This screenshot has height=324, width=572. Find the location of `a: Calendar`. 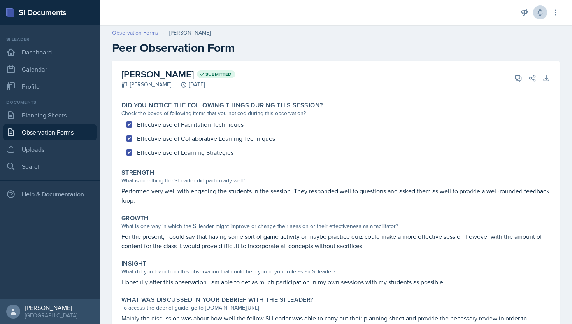

a: Calendar is located at coordinates (50, 69).